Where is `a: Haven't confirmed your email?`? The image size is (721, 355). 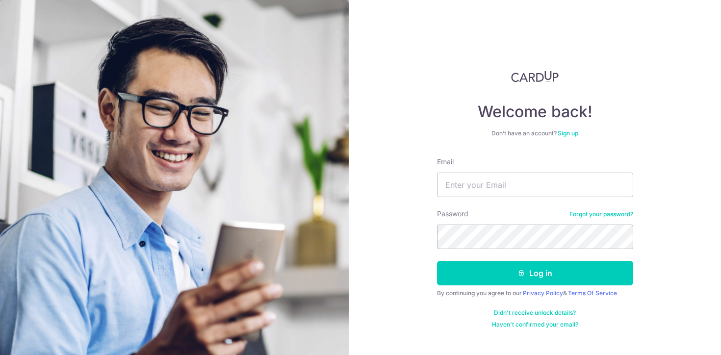 a: Haven't confirmed your email? is located at coordinates (535, 325).